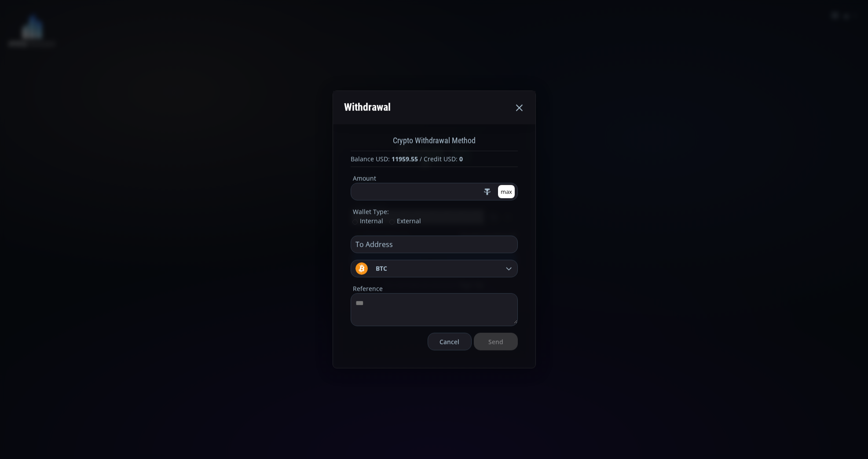 Image resolution: width=868 pixels, height=459 pixels. I want to click on span: External, so click(405, 221).